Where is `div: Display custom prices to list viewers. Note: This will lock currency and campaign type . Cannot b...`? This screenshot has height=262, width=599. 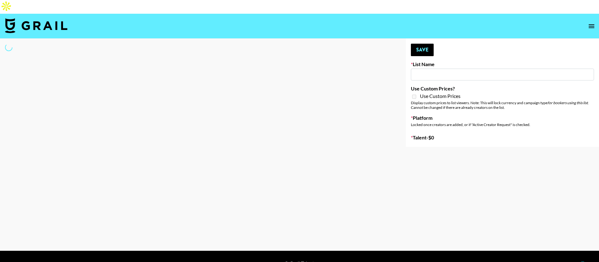
div: Display custom prices to list viewers. Note: This will lock currency and campaign type . Cannot b... is located at coordinates (503, 105).